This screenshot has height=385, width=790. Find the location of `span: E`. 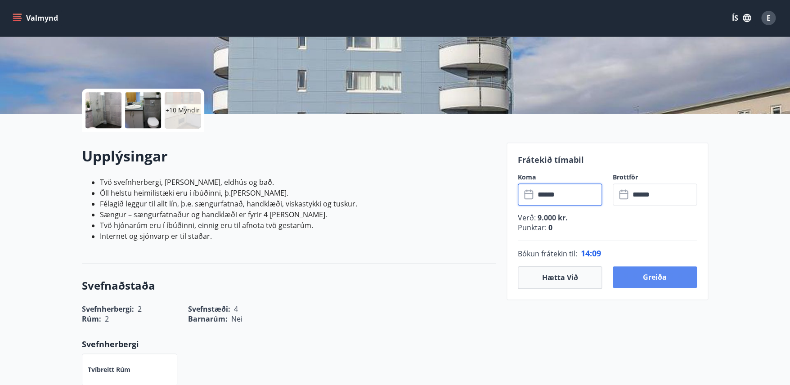

span: E is located at coordinates (768, 18).